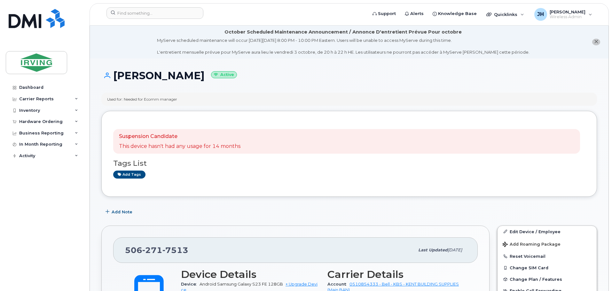 Image resolution: width=612 pixels, height=291 pixels. I want to click on a: Edit Device / Employee, so click(547, 232).